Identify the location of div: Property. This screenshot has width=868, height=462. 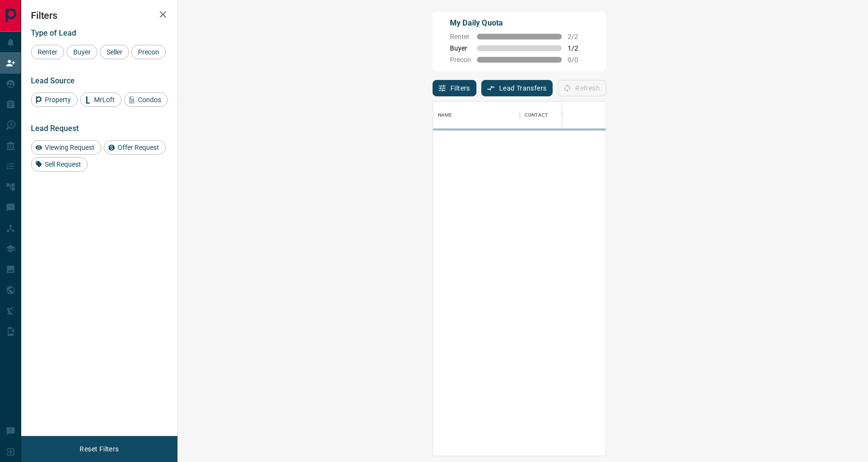
(54, 99).